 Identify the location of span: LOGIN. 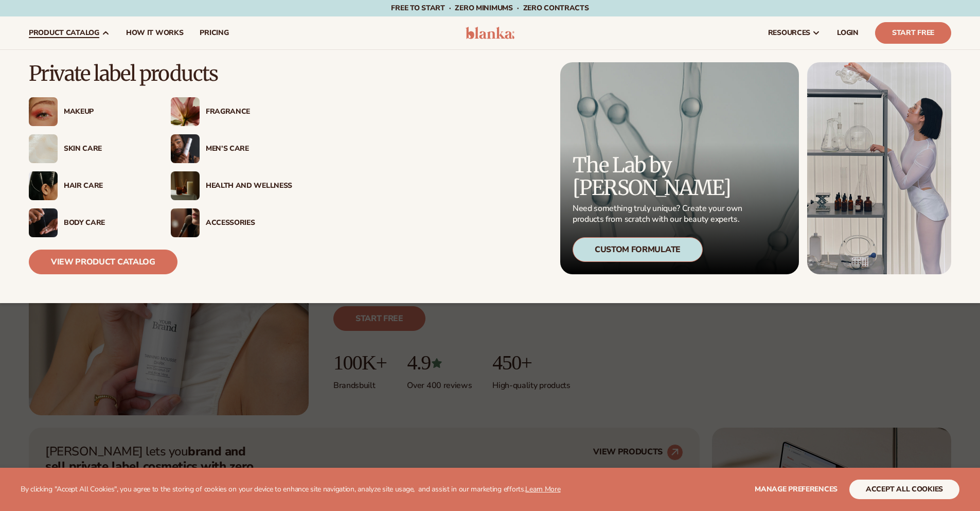
(847, 33).